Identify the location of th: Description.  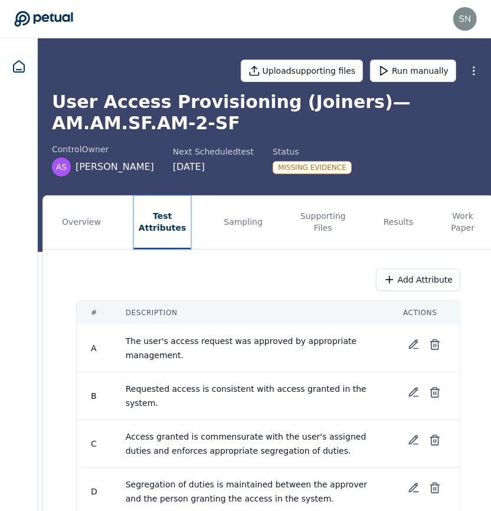
(250, 313).